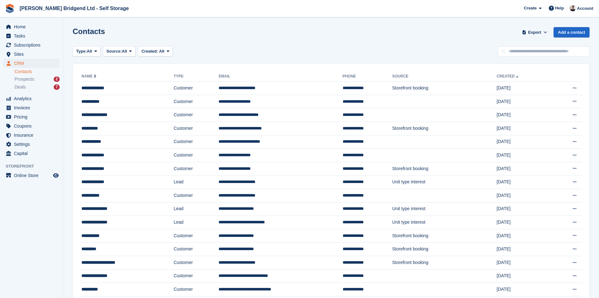  I want to click on a: Created, so click(508, 76).